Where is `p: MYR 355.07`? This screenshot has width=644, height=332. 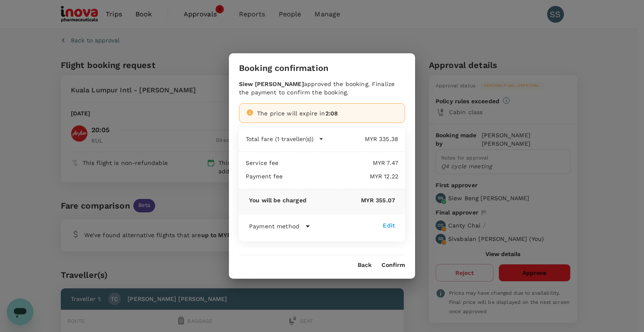
p: MYR 355.07 is located at coordinates (351, 200).